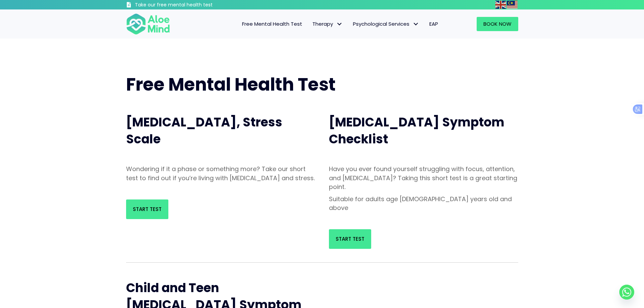 The width and height of the screenshot is (644, 308). I want to click on span: Psychological Services, so click(386, 24).